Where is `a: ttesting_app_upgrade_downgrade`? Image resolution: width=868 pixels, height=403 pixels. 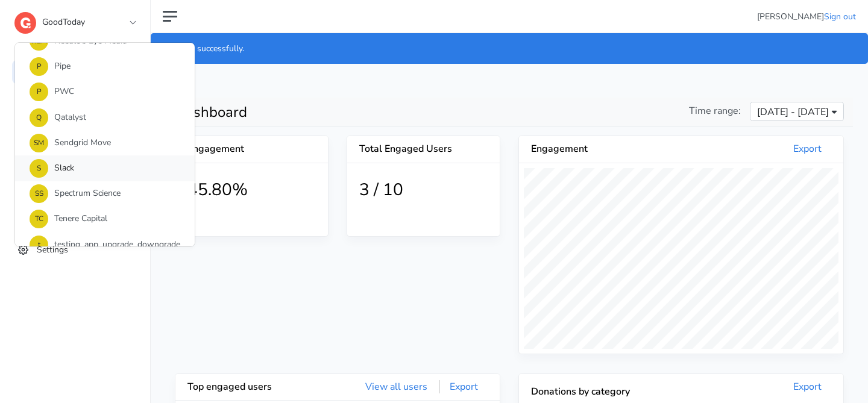 a: ttesting_app_upgrade_downgrade is located at coordinates (105, 245).